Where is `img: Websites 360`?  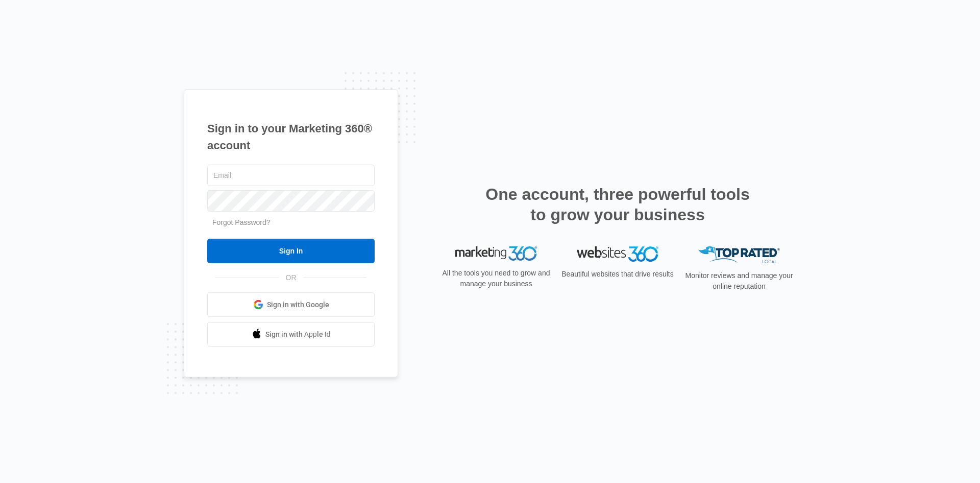
img: Websites 360 is located at coordinates (618, 253).